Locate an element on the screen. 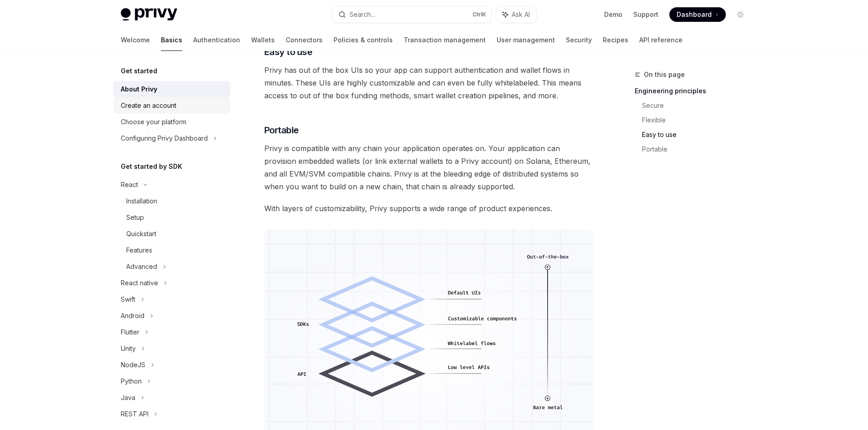  img: light logo is located at coordinates (149, 15).